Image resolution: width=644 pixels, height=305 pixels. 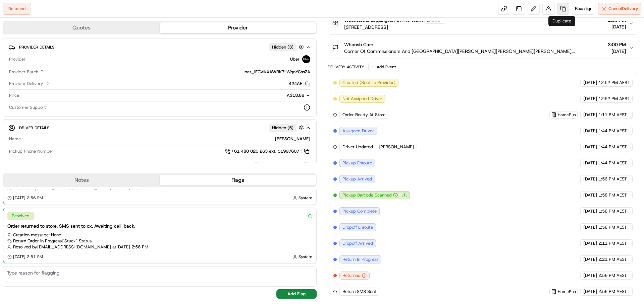 What do you see at coordinates (282, 47) in the screenshot?
I see `span: Hidden ( 3 )` at bounding box center [282, 47].